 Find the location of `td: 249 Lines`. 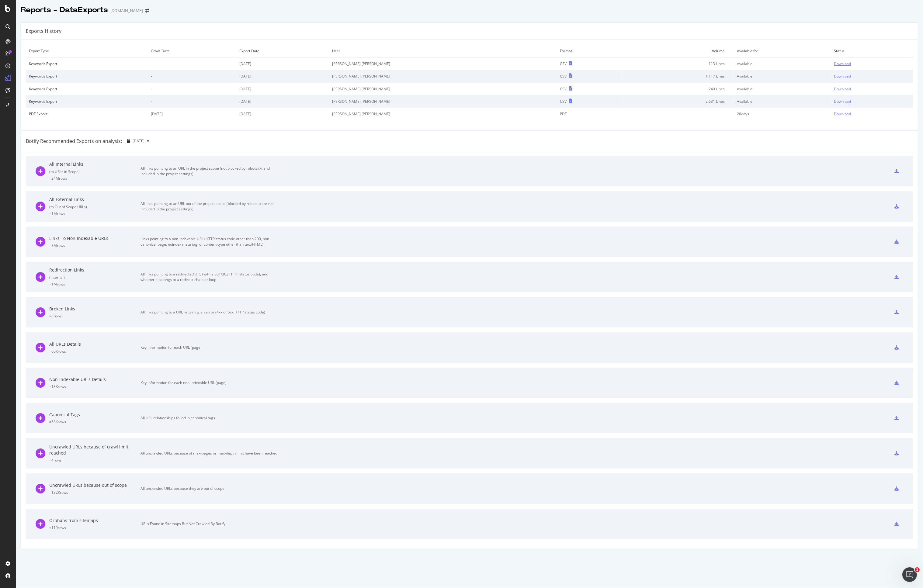

td: 249 Lines is located at coordinates (678, 89).